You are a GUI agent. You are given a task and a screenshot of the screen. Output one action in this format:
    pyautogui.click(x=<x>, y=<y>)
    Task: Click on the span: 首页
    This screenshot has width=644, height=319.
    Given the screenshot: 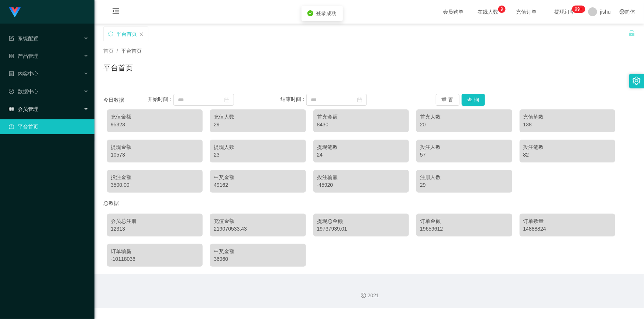 What is the action you would take?
    pyautogui.click(x=109, y=51)
    